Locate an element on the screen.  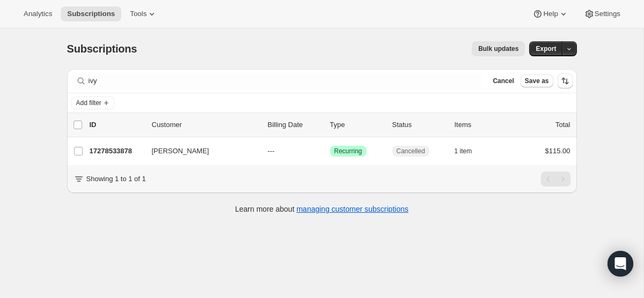
p: Status is located at coordinates (419, 125).